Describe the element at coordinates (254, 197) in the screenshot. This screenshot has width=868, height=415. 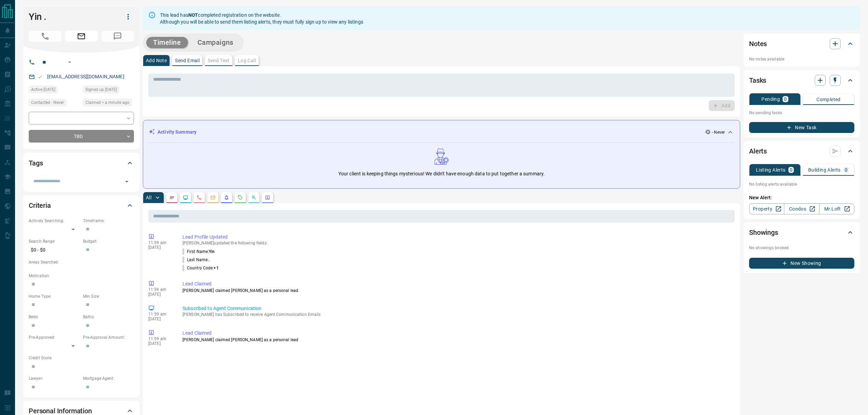
I see `svg: Opportunities` at that location.